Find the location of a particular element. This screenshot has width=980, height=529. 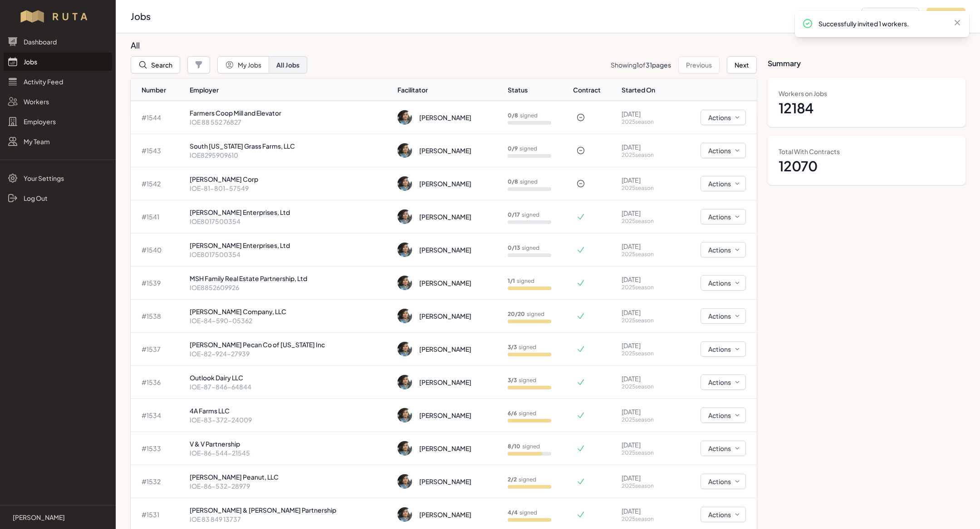

b: 1 / 1 is located at coordinates (512, 281).